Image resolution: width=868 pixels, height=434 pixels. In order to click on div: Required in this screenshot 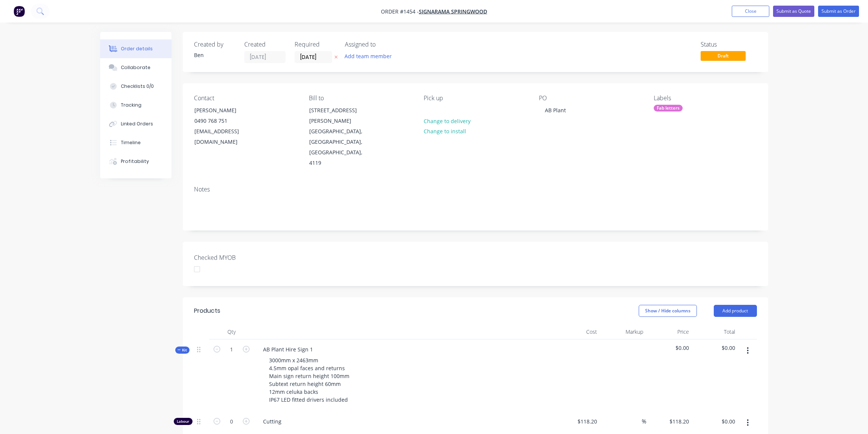, I will do `click(315, 45)`.